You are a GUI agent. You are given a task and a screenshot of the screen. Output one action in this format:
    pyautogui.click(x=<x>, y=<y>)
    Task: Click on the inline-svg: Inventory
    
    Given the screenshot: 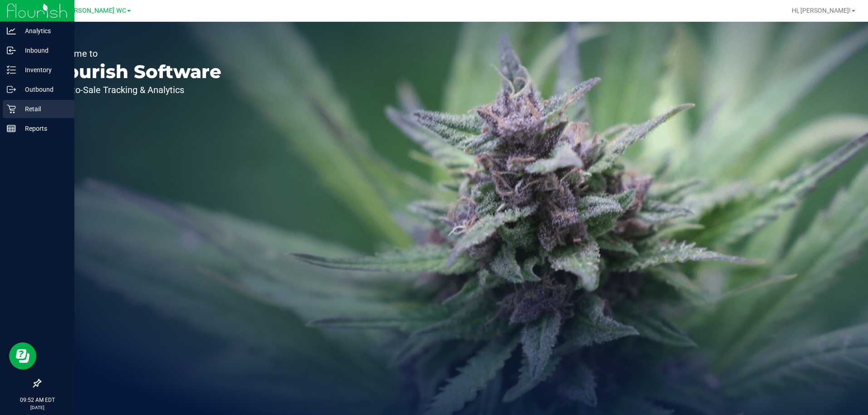 What is the action you would take?
    pyautogui.click(x=12, y=70)
    